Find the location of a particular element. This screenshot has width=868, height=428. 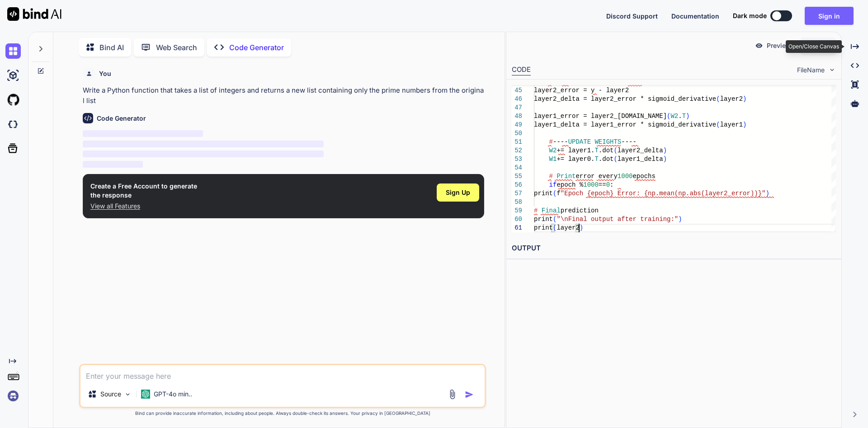

p: Bind can provide inaccurate information, including about people. Always double-check its answers.... is located at coordinates (282, 413).